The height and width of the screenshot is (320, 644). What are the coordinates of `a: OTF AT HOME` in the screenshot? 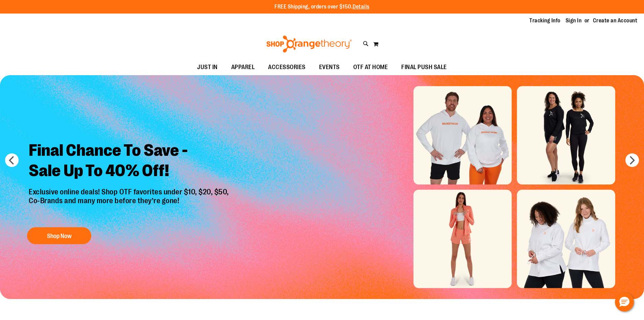 It's located at (370, 67).